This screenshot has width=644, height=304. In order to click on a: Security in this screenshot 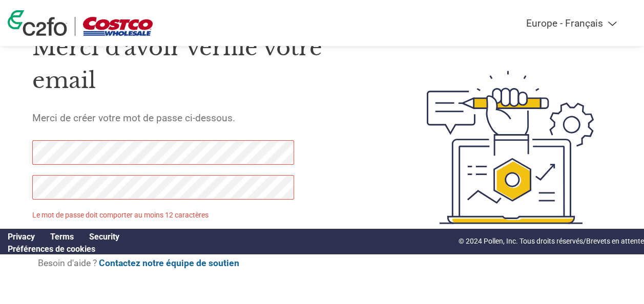, I will do `click(104, 237)`.